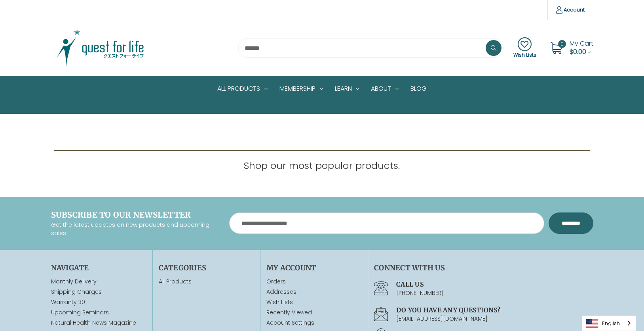  What do you see at coordinates (314, 282) in the screenshot?
I see `a: Orders` at bounding box center [314, 282].